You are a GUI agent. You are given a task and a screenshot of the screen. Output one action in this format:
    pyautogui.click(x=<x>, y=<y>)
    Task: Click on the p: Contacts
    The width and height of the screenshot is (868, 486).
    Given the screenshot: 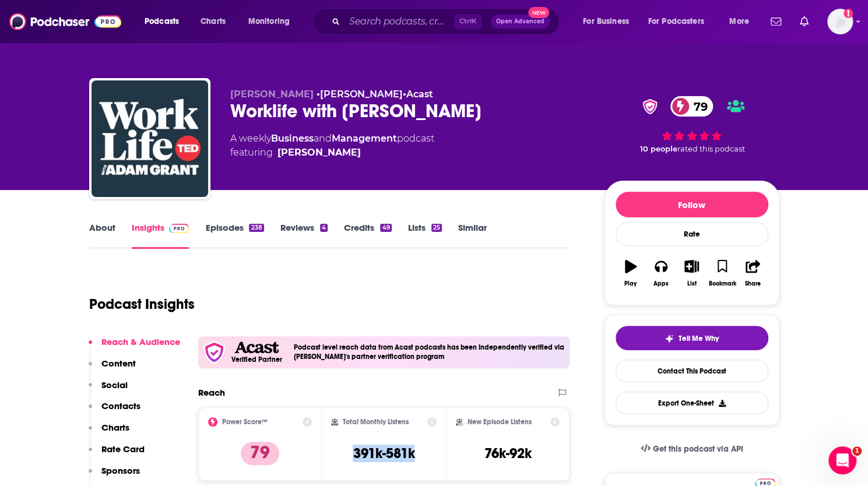 What is the action you would take?
    pyautogui.click(x=121, y=406)
    